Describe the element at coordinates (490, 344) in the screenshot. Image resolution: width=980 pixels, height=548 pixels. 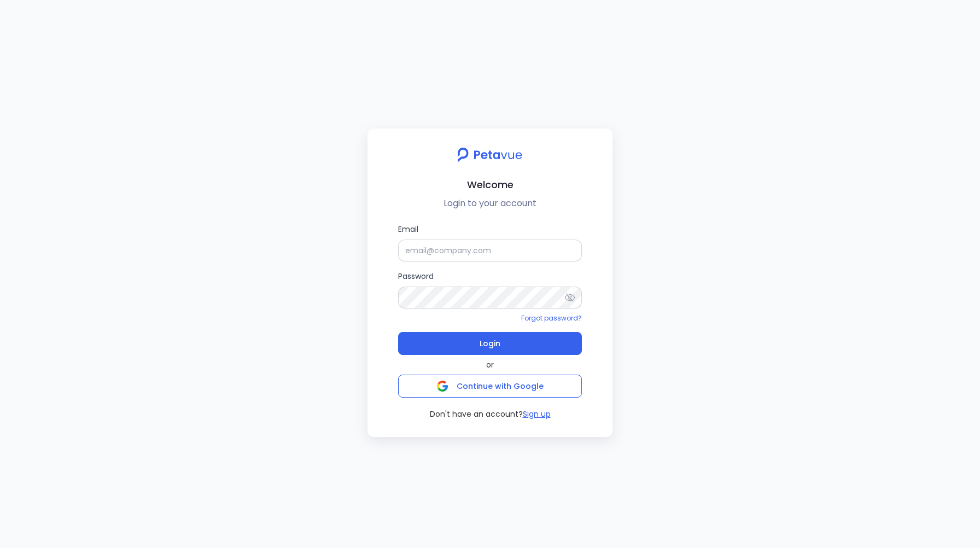
I see `button: Login` at that location.